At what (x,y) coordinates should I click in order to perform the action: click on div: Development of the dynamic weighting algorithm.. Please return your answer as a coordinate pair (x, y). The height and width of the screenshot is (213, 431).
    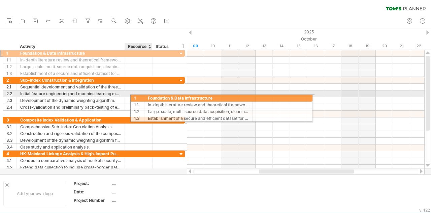
    Looking at the image, I should click on (71, 100).